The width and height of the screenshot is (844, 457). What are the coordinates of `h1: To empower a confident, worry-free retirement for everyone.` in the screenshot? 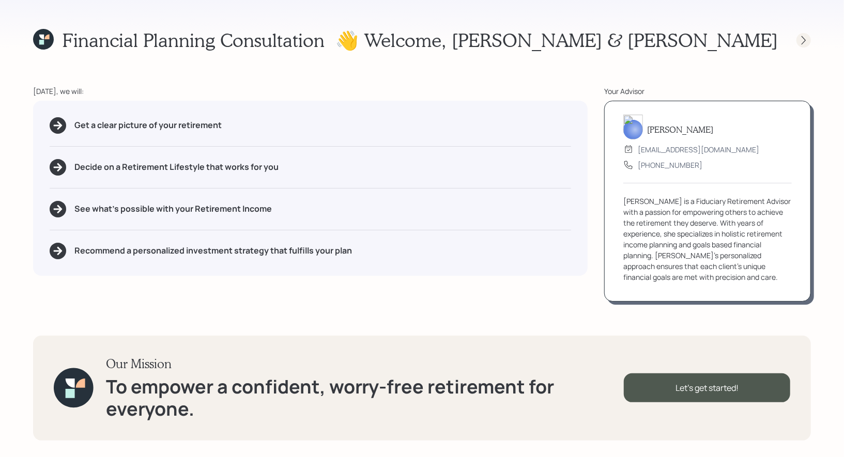 It's located at (365, 398).